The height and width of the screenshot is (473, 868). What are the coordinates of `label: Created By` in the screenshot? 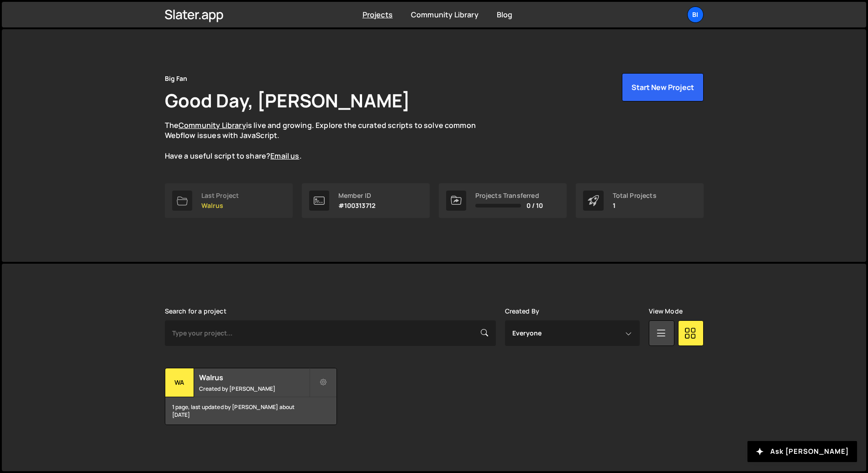 It's located at (522, 312).